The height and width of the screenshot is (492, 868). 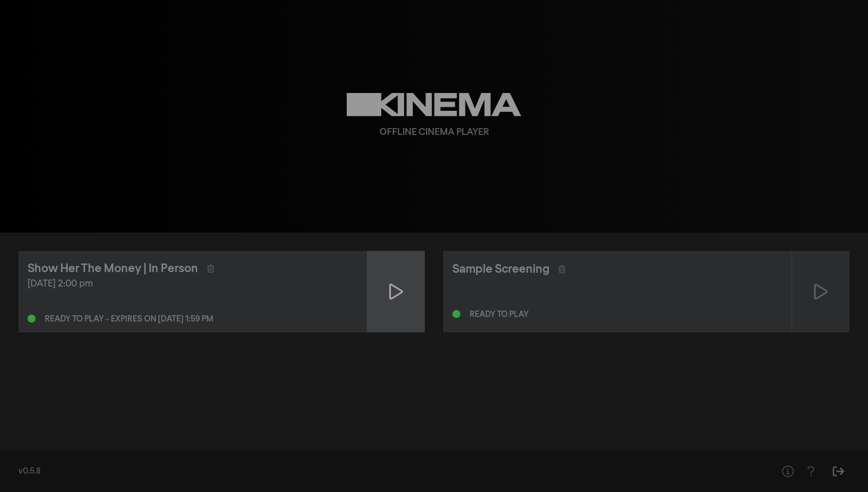 What do you see at coordinates (500, 269) in the screenshot?
I see `div: Sample Screening` at bounding box center [500, 269].